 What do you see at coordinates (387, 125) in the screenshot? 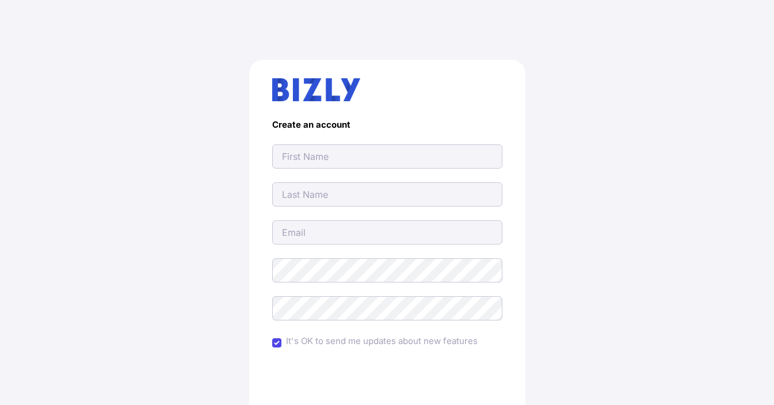
I see `h4: Create an account` at bounding box center [387, 125].